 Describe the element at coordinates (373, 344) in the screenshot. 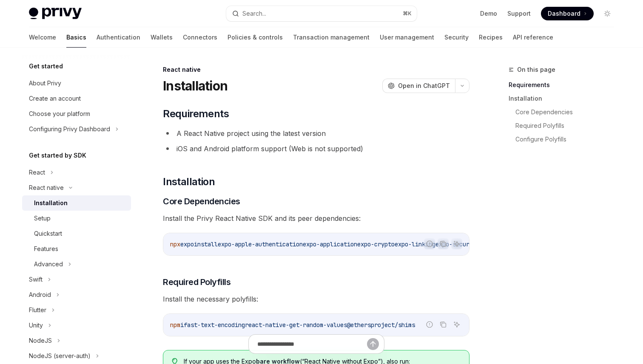

I see `button: Send message` at that location.